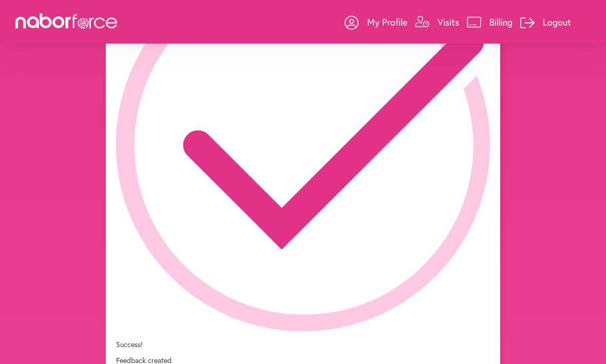 This screenshot has width=606, height=364. I want to click on a: My Profile, so click(376, 22).